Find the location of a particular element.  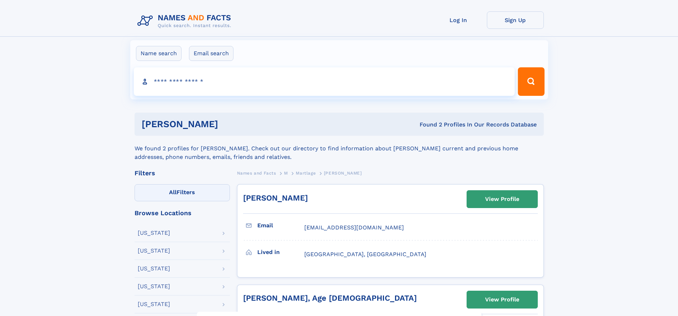

label: Name search is located at coordinates (159, 53).